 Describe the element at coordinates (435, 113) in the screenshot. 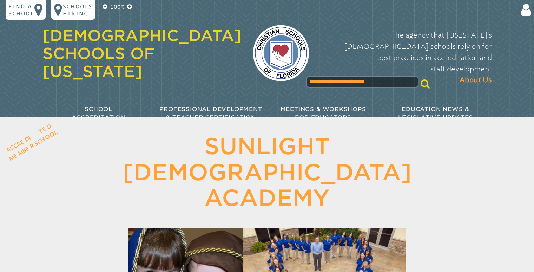

I see `span: Education News & Legislative Updates` at that location.